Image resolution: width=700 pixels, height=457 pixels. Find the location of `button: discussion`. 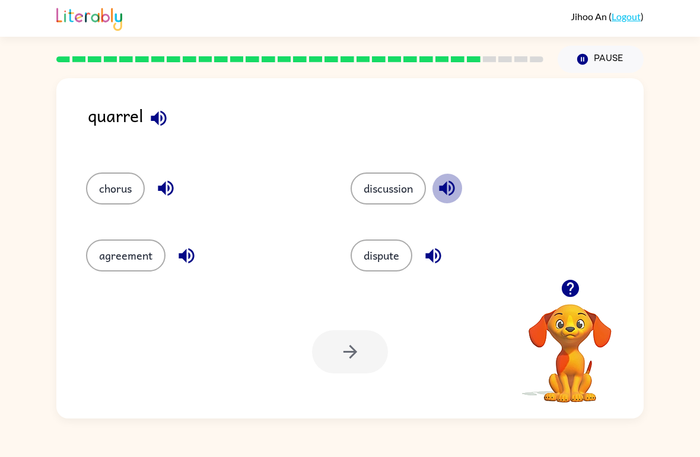

button: discussion is located at coordinates (388, 189).